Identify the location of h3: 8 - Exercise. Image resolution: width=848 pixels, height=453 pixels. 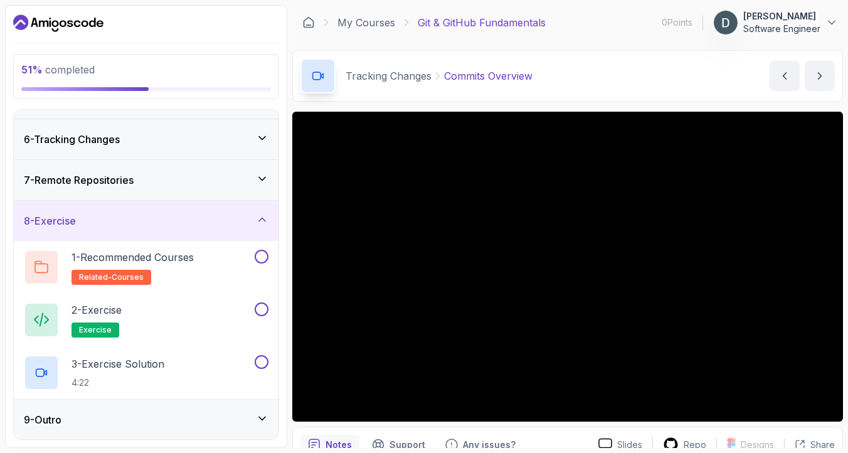
(50, 221).